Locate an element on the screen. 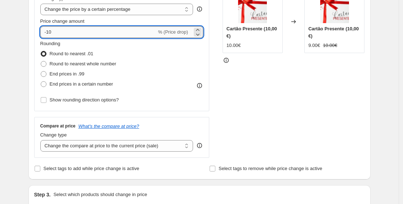 The height and width of the screenshot is (204, 403). span: Round to nearest .01 is located at coordinates (71, 53).